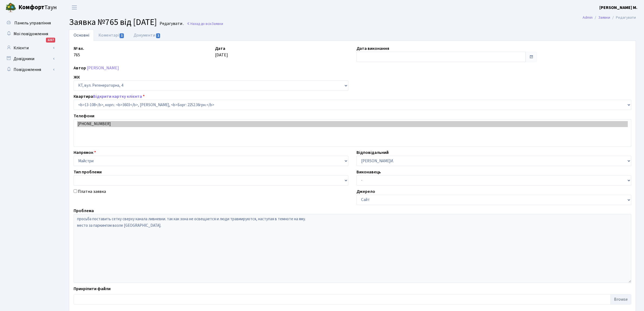  I want to click on nav: breadcrumb, so click(609, 18).